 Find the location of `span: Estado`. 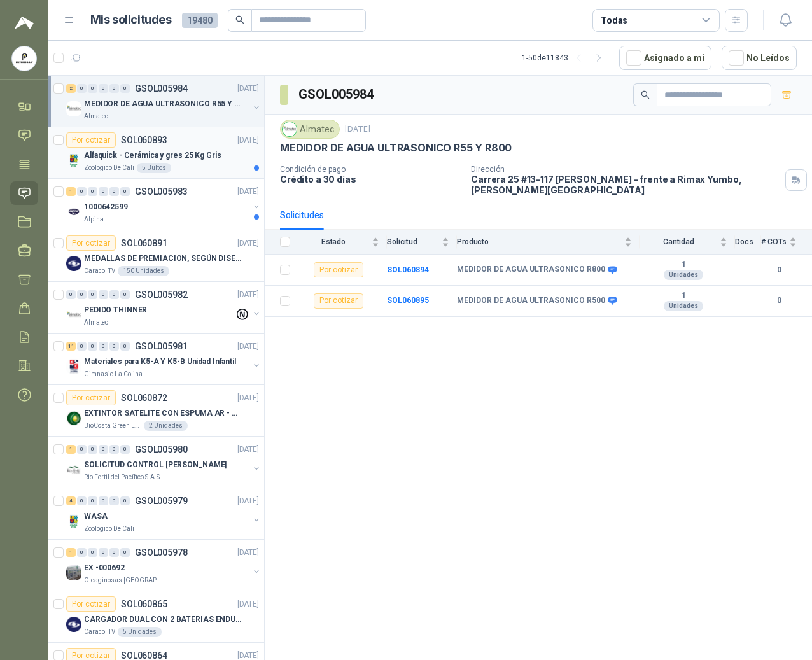

span: Estado is located at coordinates (334, 242).